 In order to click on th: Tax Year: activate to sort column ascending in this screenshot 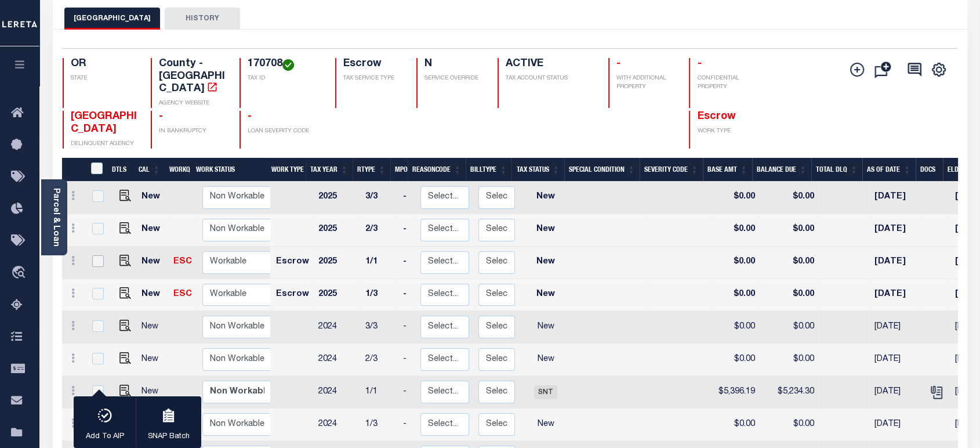, I will do `click(329, 169)`.